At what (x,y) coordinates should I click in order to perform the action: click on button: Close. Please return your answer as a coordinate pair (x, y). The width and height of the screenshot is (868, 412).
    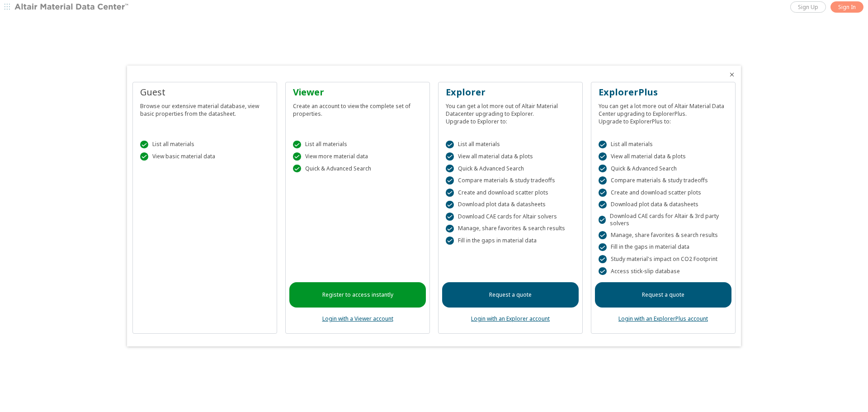
    Looking at the image, I should click on (732, 75).